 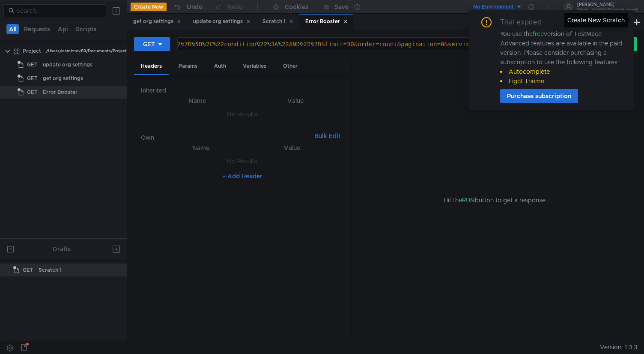 I want to click on button: Purchase subscription, so click(x=539, y=96).